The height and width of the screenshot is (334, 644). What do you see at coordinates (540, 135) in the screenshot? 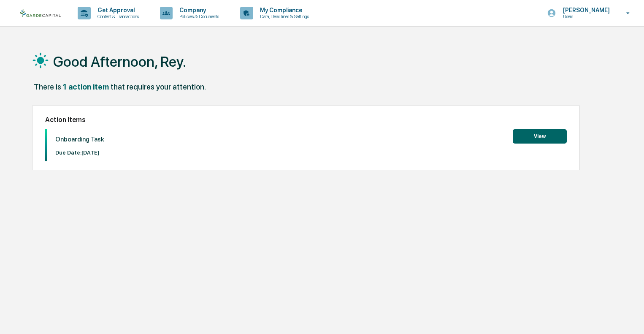
I see `a: View` at bounding box center [540, 135].